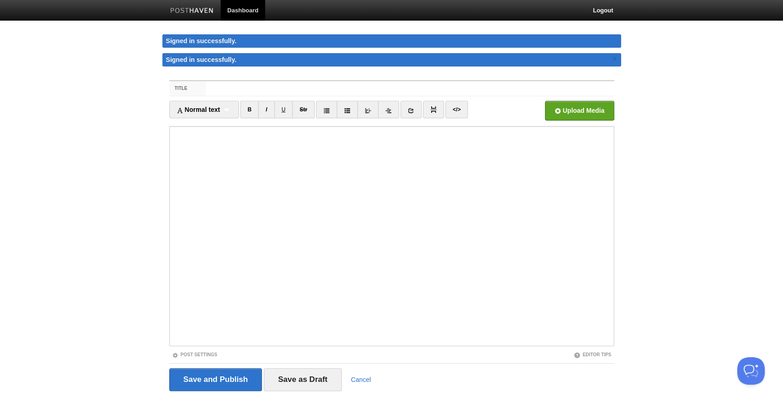 This screenshot has height=403, width=783. I want to click on img: Posthaven-bar, so click(192, 11).